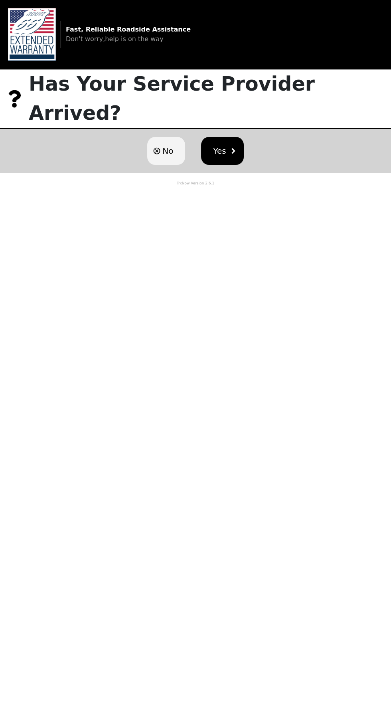 The height and width of the screenshot is (711, 391). What do you see at coordinates (210, 99) in the screenshot?
I see `p: Has Your Service Provider Arrived?` at bounding box center [210, 99].